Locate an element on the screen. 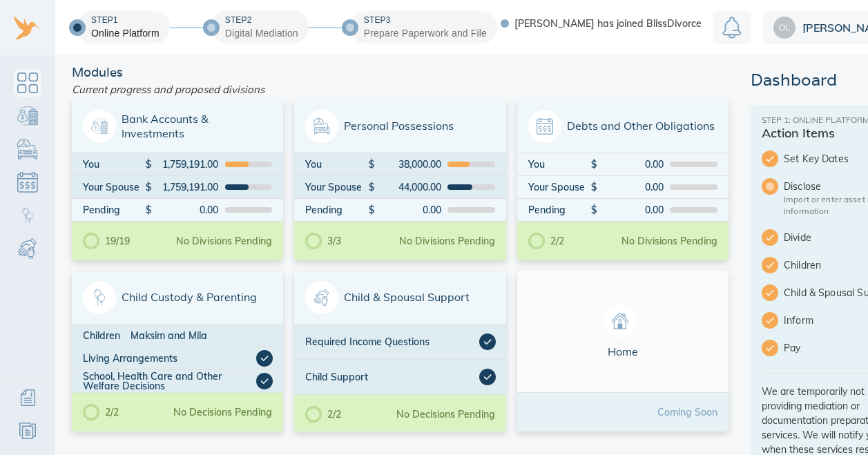 The width and height of the screenshot is (868, 455). div: Maksim and Mila is located at coordinates (201, 335).